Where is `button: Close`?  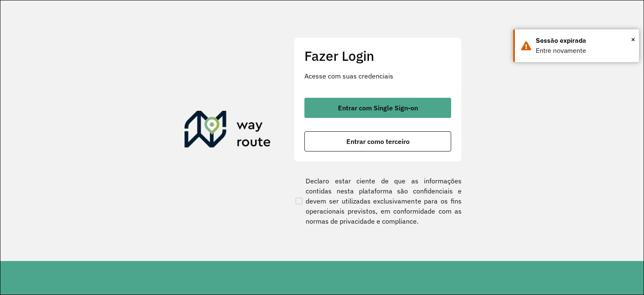 button: Close is located at coordinates (633, 39).